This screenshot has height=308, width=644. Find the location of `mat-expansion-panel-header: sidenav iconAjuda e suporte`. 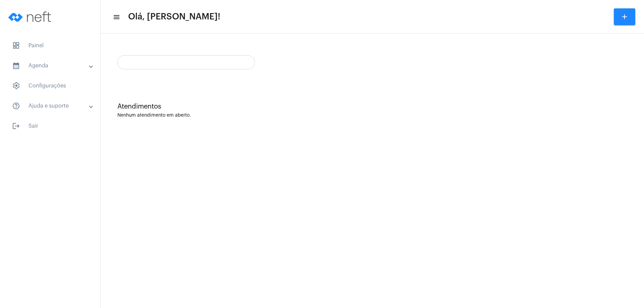

mat-expansion-panel-header: sidenav iconAjuda e suporte is located at coordinates (52, 106).